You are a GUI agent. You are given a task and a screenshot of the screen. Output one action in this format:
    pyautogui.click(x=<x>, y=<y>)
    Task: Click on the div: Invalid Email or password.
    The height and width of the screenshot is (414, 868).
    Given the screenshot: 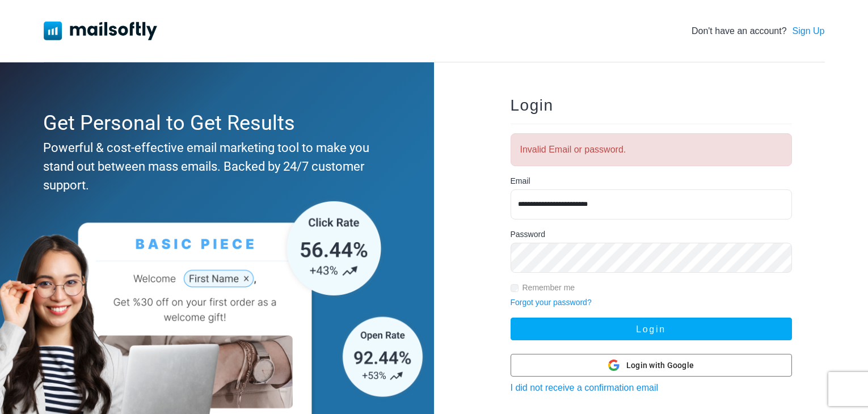 What is the action you would take?
    pyautogui.click(x=652, y=150)
    